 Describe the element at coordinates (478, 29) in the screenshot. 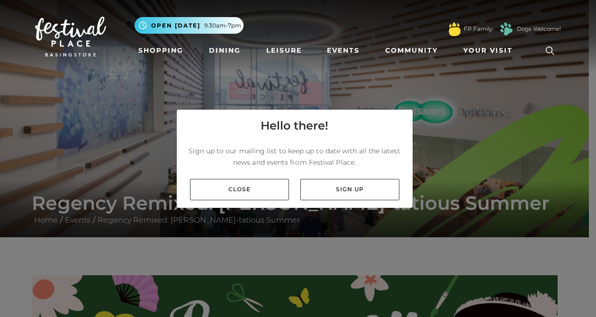

I see `a: FP Family` at that location.